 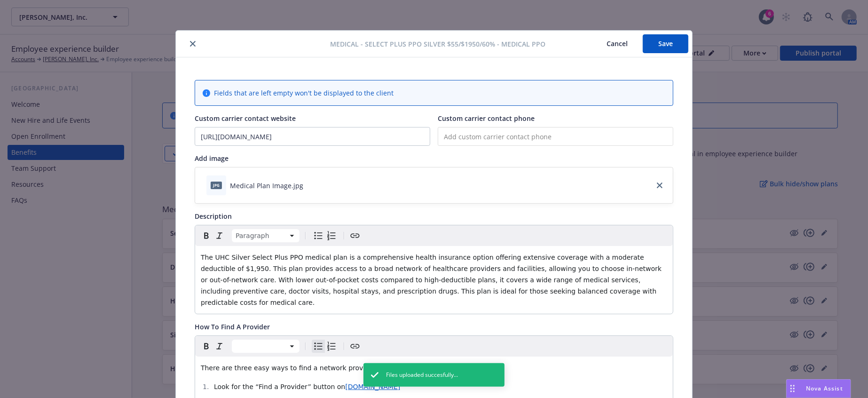 What do you see at coordinates (486, 118) in the screenshot?
I see `span: Custom carrier contact phone` at bounding box center [486, 118].